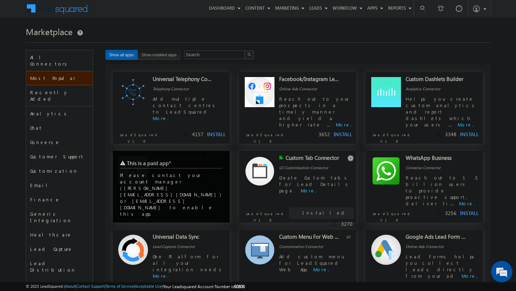 The height and width of the screenshot is (291, 516). I want to click on div: Most Popular, so click(59, 78).